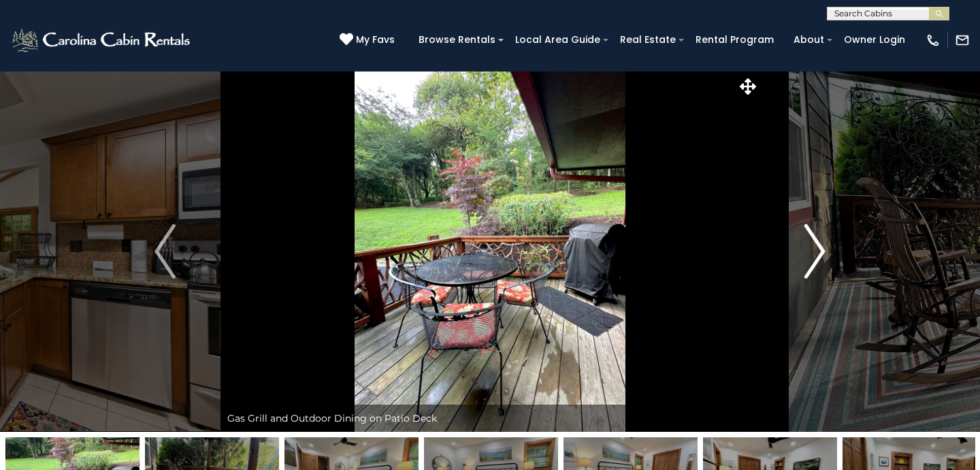  Describe the element at coordinates (375, 39) in the screenshot. I see `span: My Favs` at that location.